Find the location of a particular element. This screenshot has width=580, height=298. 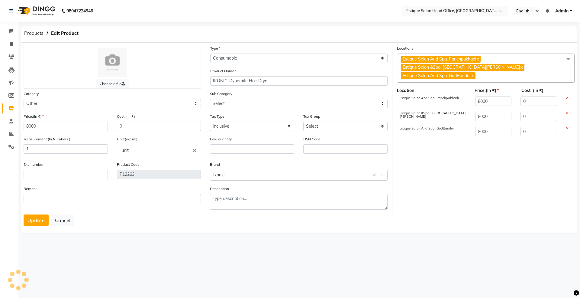

label: Unit:(eg: ml) is located at coordinates (127, 139).